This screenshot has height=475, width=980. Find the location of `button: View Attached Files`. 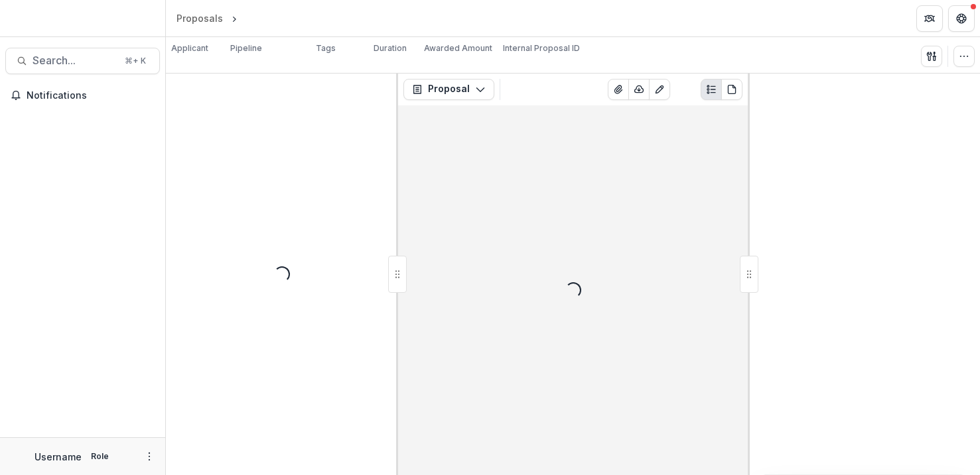

button: View Attached Files is located at coordinates (618, 90).